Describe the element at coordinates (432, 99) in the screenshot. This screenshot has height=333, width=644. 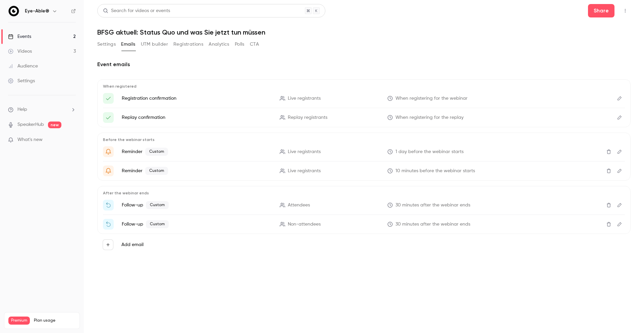
I see `span: When registering for the webinar` at that location.